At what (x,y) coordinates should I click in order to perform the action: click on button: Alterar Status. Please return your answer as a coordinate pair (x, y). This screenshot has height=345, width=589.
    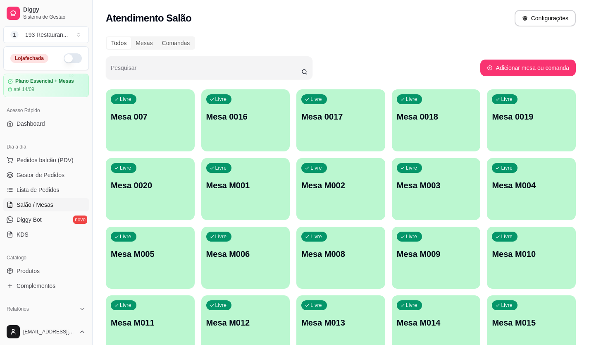
    Looking at the image, I should click on (73, 58).